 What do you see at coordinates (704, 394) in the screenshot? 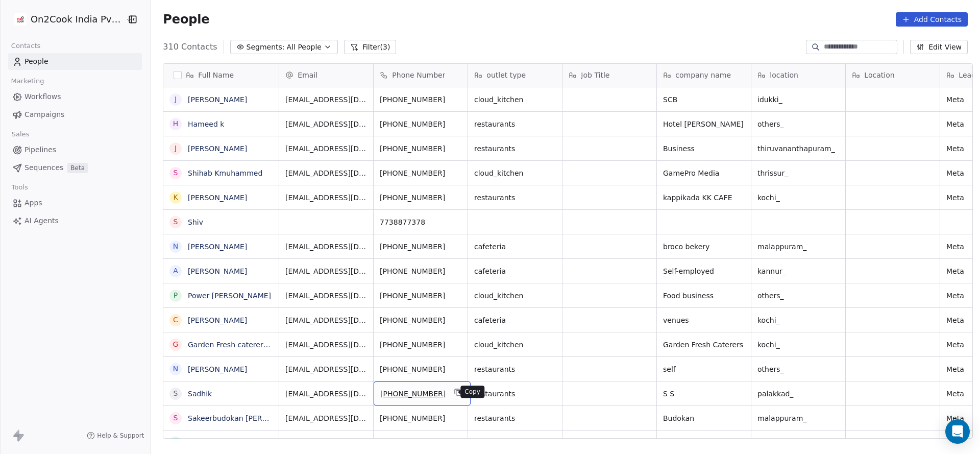
I see `span: S S` at bounding box center [704, 394].